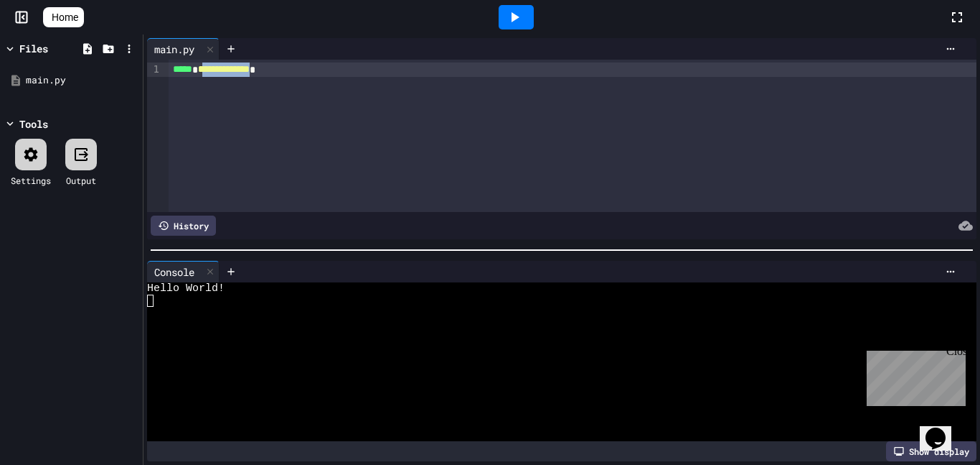  What do you see at coordinates (81, 180) in the screenshot?
I see `div: Output` at bounding box center [81, 180].